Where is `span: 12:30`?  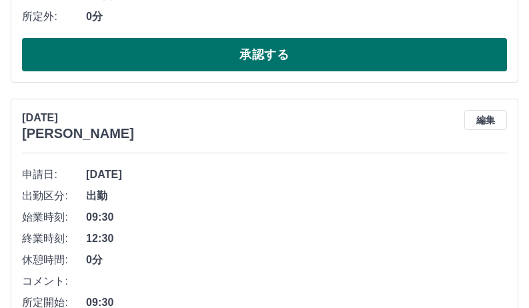
span: 12:30 is located at coordinates (296, 239).